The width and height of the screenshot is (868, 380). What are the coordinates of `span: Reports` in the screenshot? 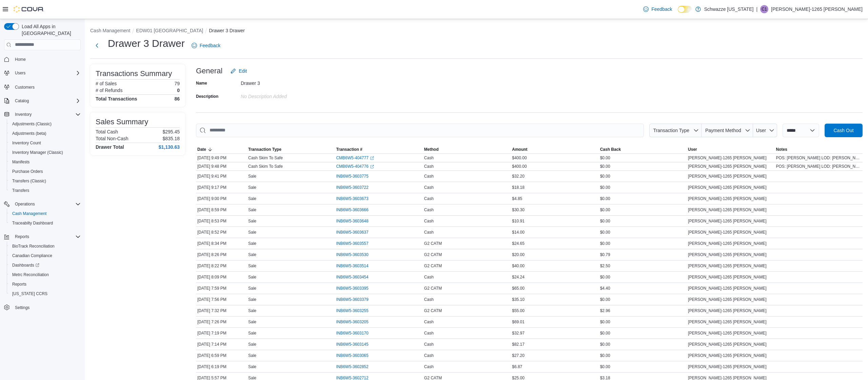 It's located at (19, 284).